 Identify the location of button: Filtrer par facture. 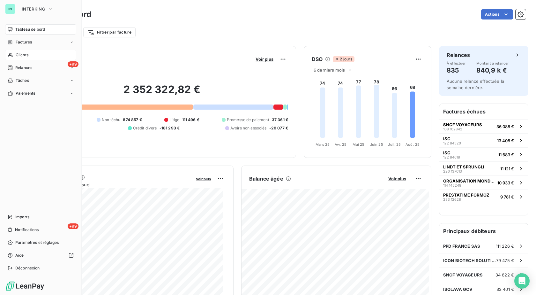
(109, 32).